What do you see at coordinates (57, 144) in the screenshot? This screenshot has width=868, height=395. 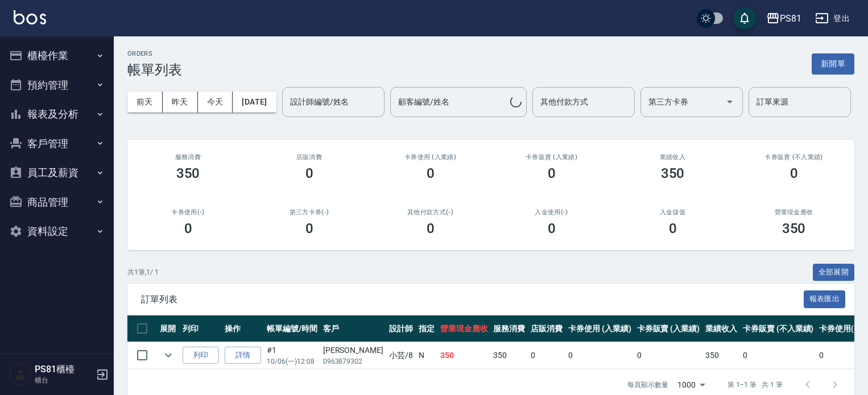 I see `button: 客戶管理` at bounding box center [57, 144].